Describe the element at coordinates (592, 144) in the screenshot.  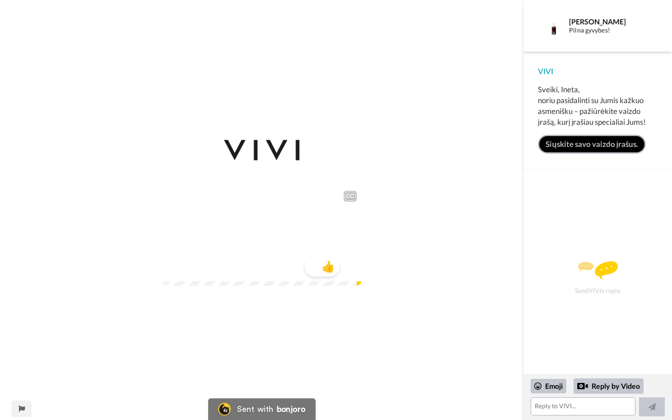
I see `a: Siųskite savo vaizdo įrašus.` at that location.